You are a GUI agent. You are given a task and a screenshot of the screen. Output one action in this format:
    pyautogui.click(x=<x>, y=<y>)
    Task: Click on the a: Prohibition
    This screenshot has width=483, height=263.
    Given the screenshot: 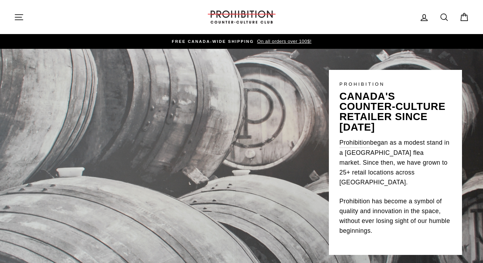 What is the action you would take?
    pyautogui.click(x=355, y=142)
    